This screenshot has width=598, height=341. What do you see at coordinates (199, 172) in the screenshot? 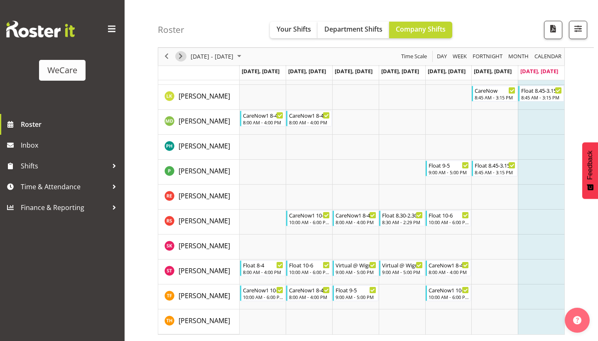
I see `td: Pooja Prabhu resource` at bounding box center [199, 172].